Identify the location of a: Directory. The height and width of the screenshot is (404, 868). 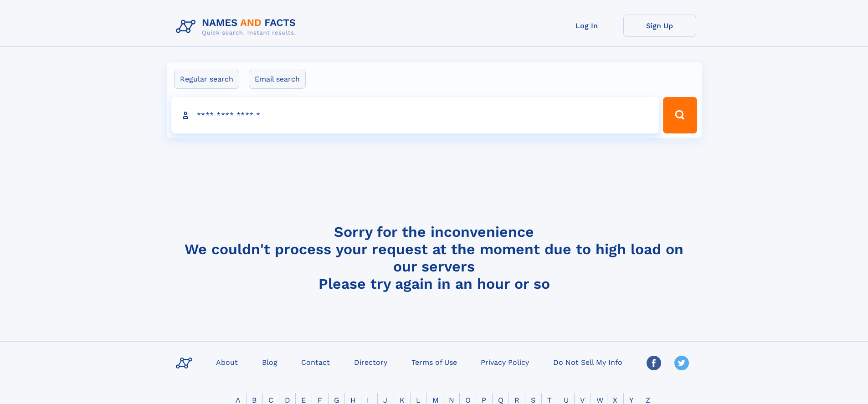
(370, 362).